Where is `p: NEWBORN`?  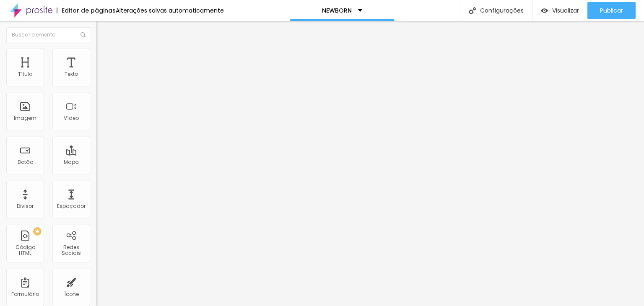 p: NEWBORN is located at coordinates (337, 11).